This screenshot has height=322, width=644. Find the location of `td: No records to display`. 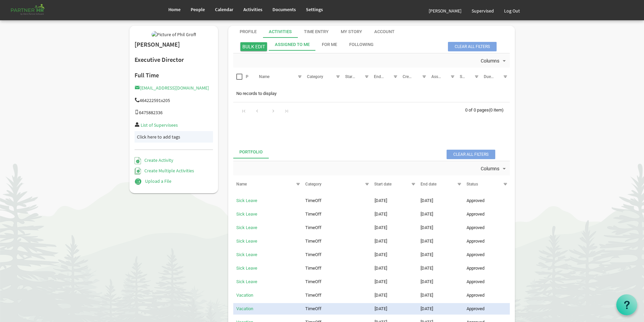

td: No records to display is located at coordinates (372, 94).